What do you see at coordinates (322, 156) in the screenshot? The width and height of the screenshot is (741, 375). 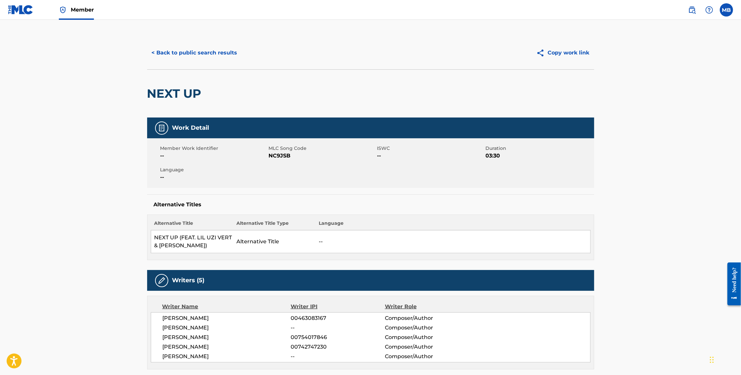 I see `span: NC9JSB` at bounding box center [322, 156].